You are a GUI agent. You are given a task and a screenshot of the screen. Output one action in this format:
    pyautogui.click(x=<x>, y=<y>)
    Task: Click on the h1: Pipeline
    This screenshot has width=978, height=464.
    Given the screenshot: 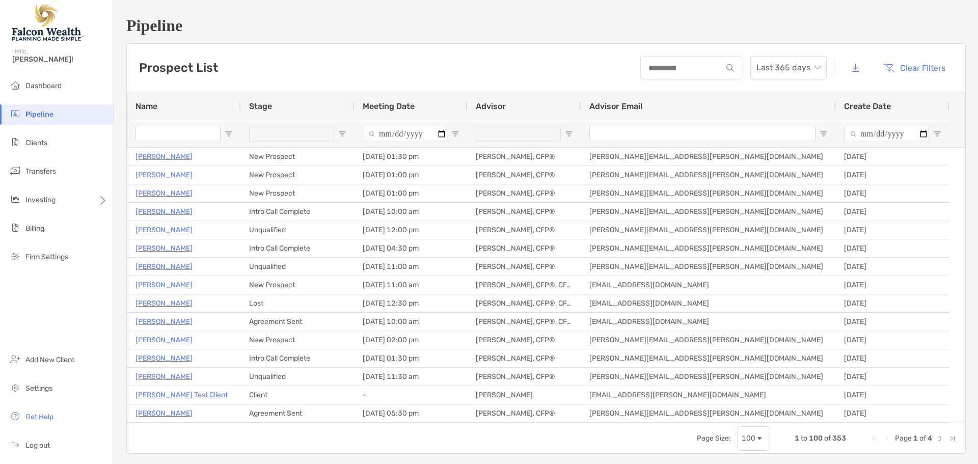 What is the action you would take?
    pyautogui.click(x=546, y=25)
    